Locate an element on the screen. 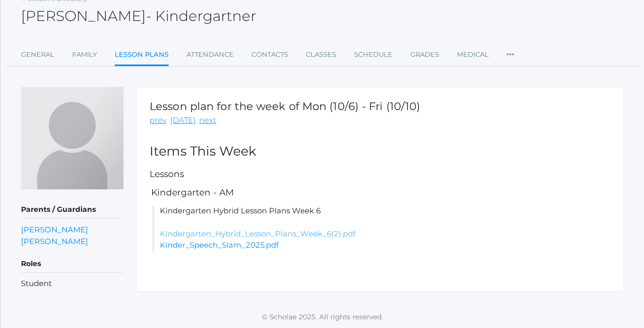 Image resolution: width=644 pixels, height=328 pixels. a: Contacts is located at coordinates (270, 55).